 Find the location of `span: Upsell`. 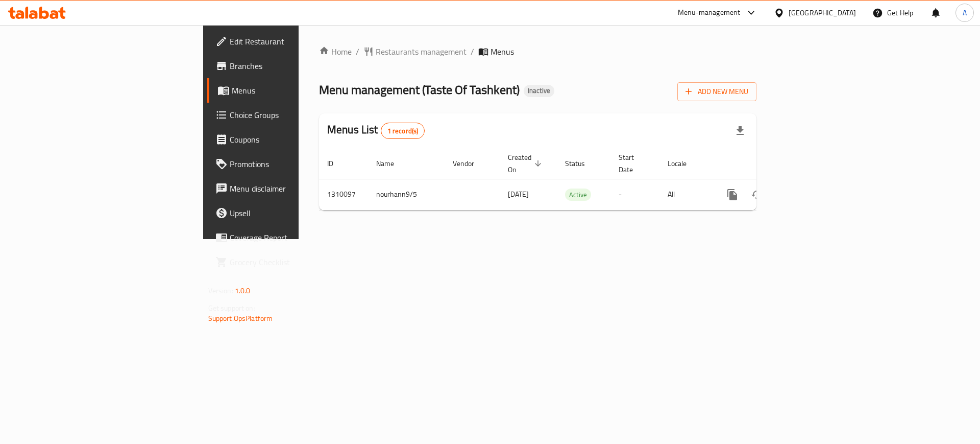

span: Upsell is located at coordinates (294, 213).